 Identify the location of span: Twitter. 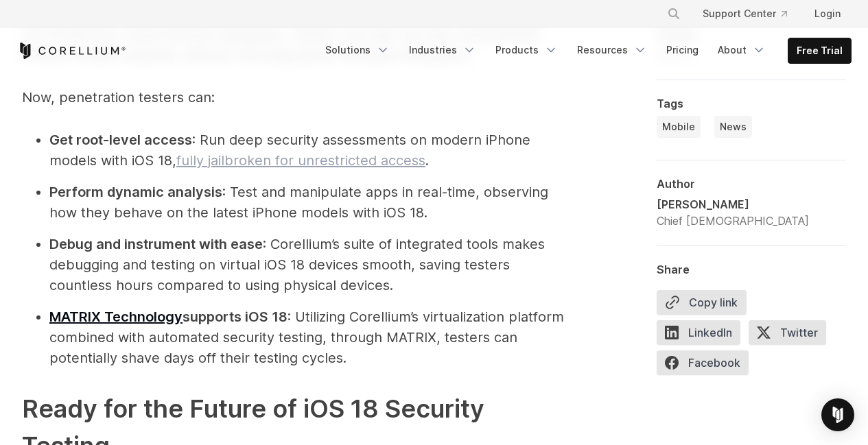
(787, 333).